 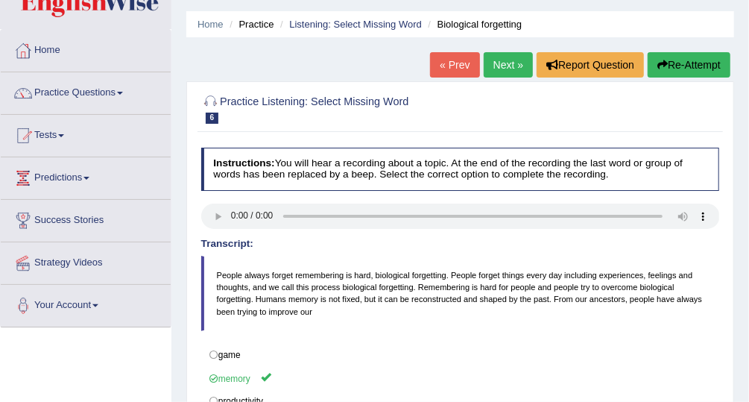 What do you see at coordinates (455, 65) in the screenshot?
I see `a: « Prev` at bounding box center [455, 65].